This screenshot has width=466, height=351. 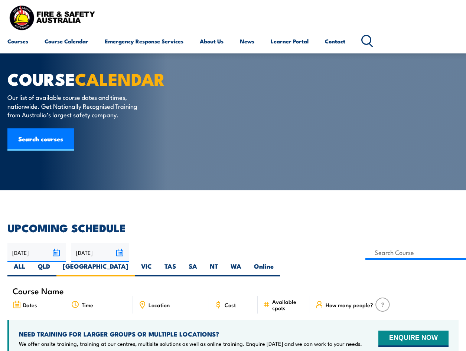 I want to click on a: Courses, so click(x=18, y=41).